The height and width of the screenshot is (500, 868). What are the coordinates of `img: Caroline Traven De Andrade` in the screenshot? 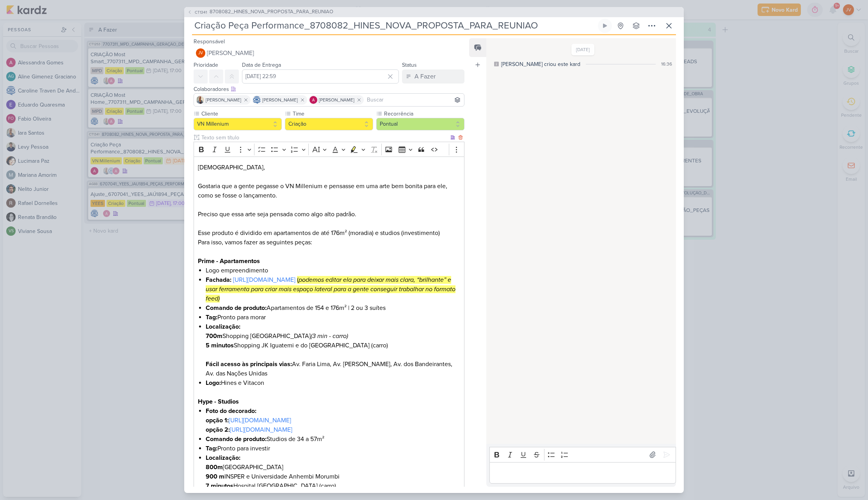 It's located at (257, 100).